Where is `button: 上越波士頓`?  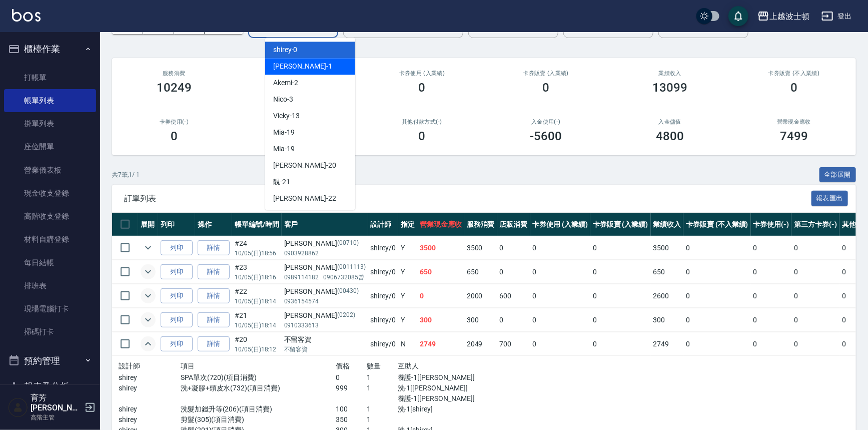
button: 上越波士頓 is located at coordinates (784, 16).